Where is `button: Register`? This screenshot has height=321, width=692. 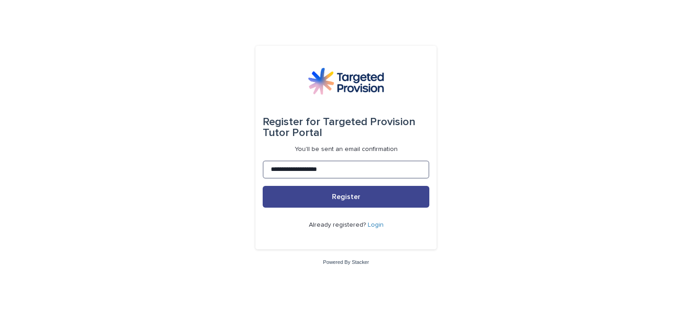
button: Register is located at coordinates (346, 197).